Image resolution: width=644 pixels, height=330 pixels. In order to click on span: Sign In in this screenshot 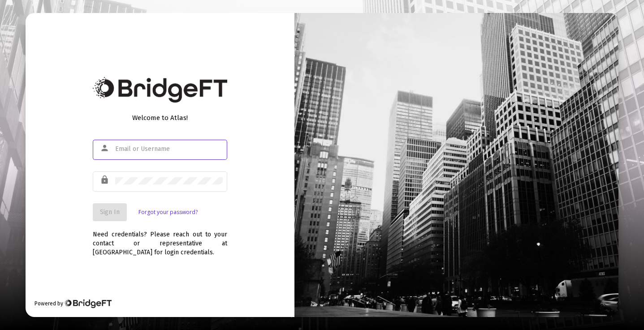, I will do `click(110, 212)`.